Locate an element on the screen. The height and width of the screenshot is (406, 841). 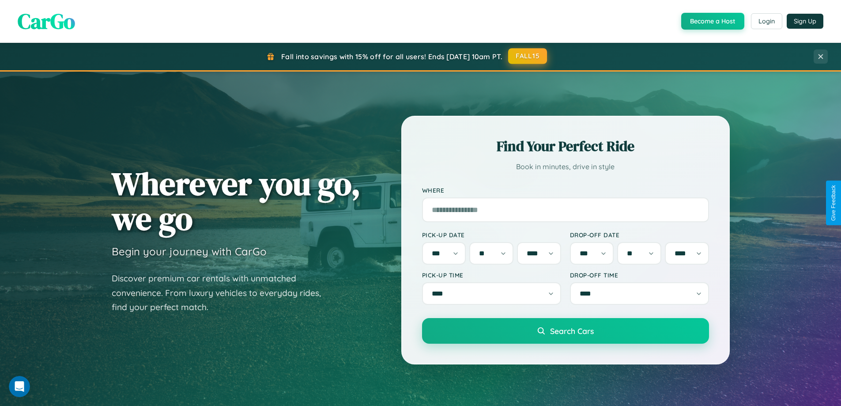
label: Drop-off Date is located at coordinates (639, 235).